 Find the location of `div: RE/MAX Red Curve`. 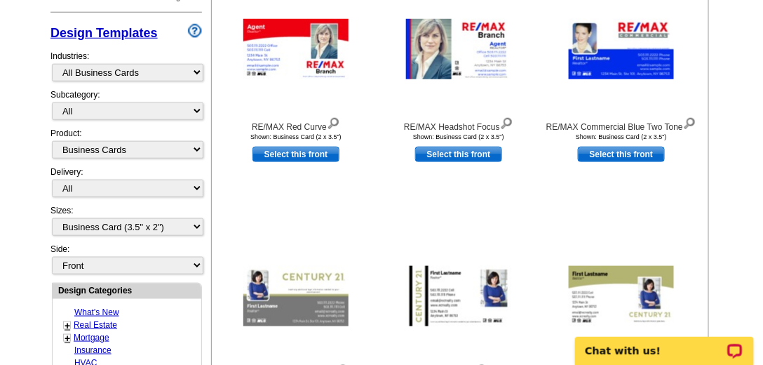

div: RE/MAX Red Curve is located at coordinates (296, 123).